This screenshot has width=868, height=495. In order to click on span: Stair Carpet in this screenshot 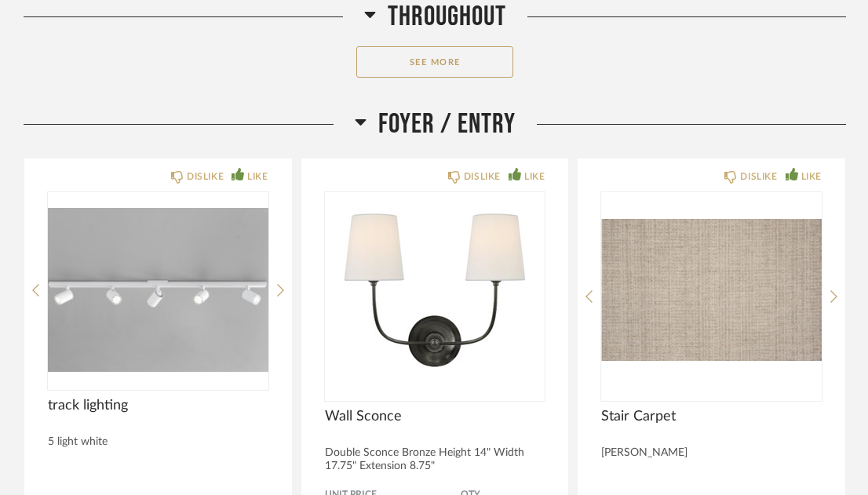, I will do `click(710, 416)`.